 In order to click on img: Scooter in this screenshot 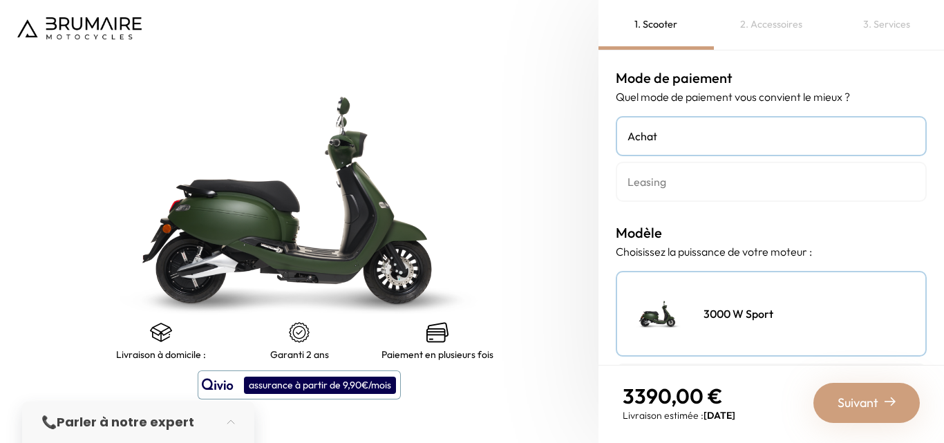, I will do `click(659, 314)`.